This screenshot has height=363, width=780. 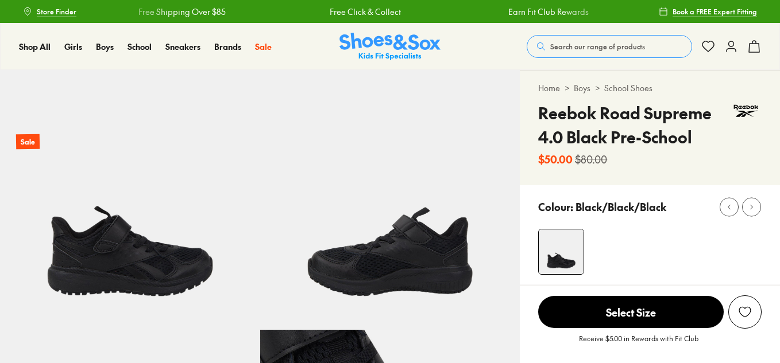 I want to click on a: School Shoes, so click(x=628, y=88).